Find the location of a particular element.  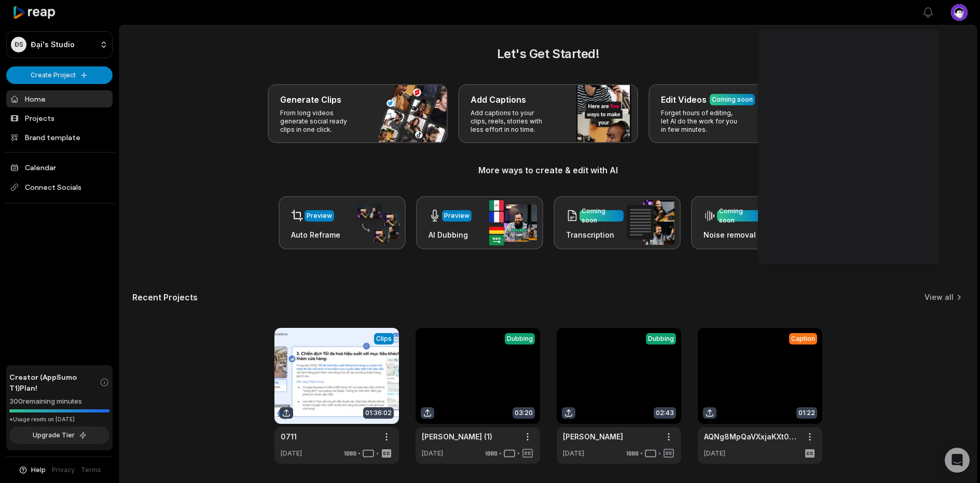

p: Forget hours of editing, let AI do the work for you in few minutes. is located at coordinates (701, 122).